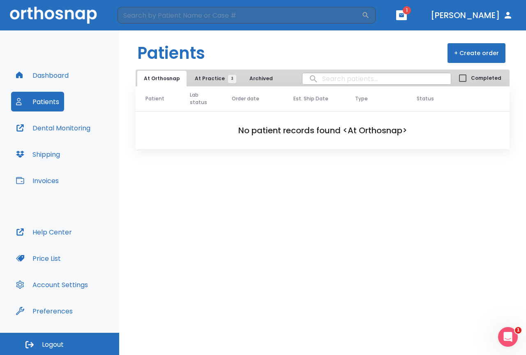 The width and height of the screenshot is (526, 355). I want to click on button: At Orthosnap, so click(162, 79).